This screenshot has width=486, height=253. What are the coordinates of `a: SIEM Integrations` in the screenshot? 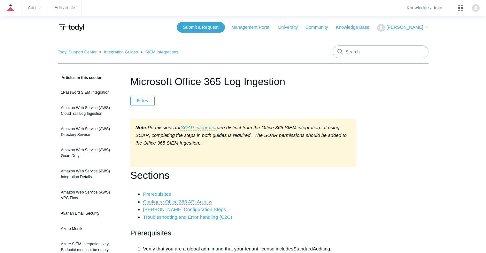 It's located at (162, 52).